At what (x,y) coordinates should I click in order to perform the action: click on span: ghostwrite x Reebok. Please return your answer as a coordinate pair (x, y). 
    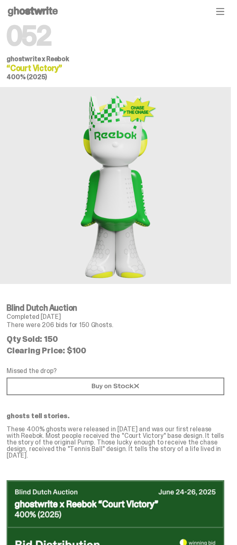
    Looking at the image, I should click on (38, 59).